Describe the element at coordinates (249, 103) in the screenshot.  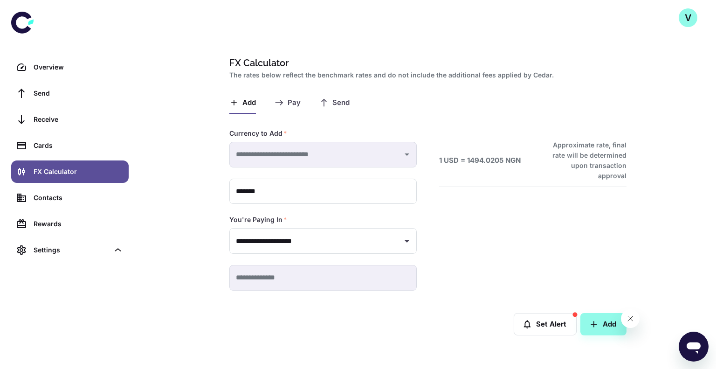
I see `span: Add` at that location.